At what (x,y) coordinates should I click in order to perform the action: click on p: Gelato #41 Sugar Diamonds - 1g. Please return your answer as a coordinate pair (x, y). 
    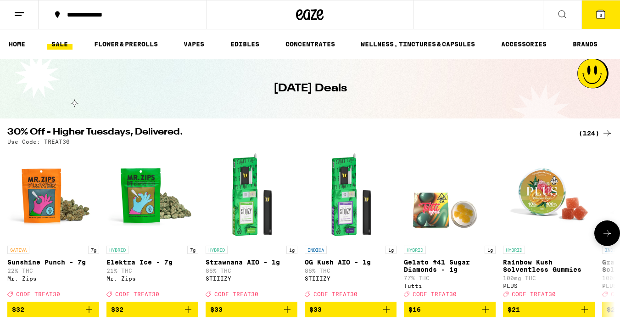
    Looking at the image, I should click on (450, 266).